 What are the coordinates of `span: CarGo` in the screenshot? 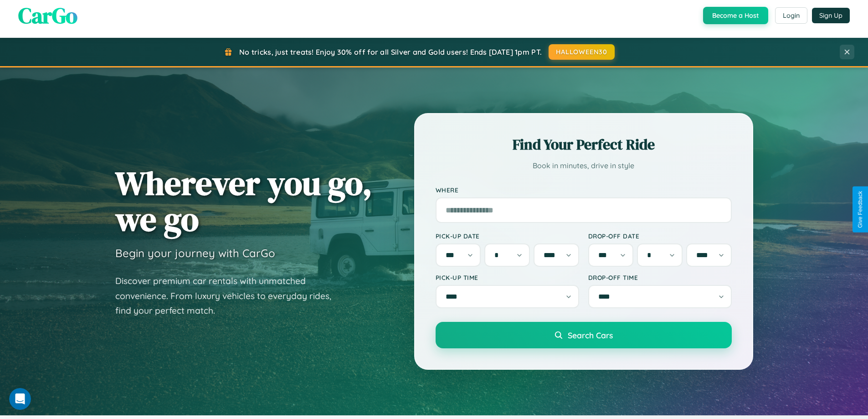 It's located at (48, 15).